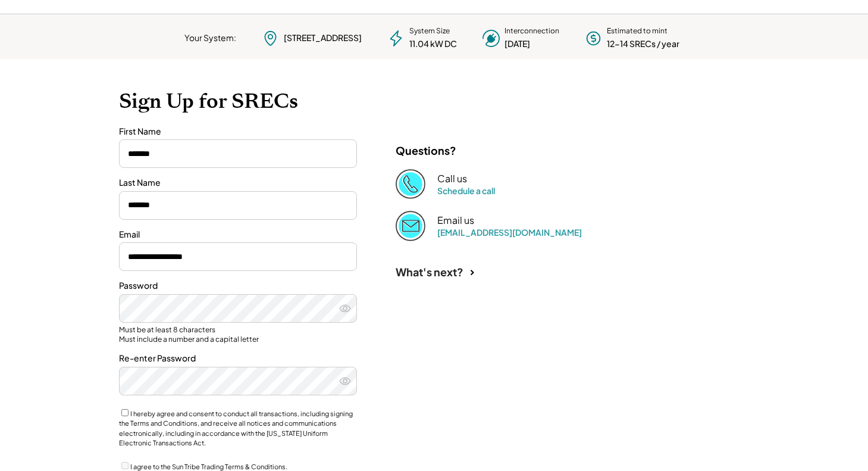 Image resolution: width=868 pixels, height=471 pixels. What do you see at coordinates (238, 183) in the screenshot?
I see `div: Last Name` at bounding box center [238, 183].